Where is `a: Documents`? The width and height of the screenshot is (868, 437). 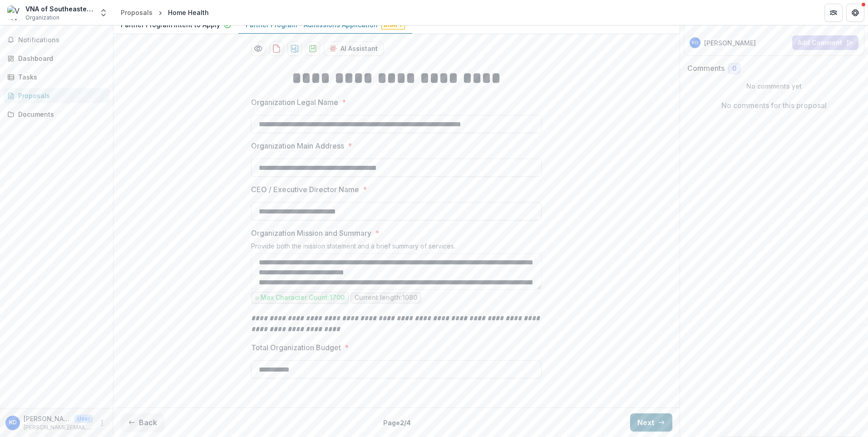
a: Documents is located at coordinates (57, 114).